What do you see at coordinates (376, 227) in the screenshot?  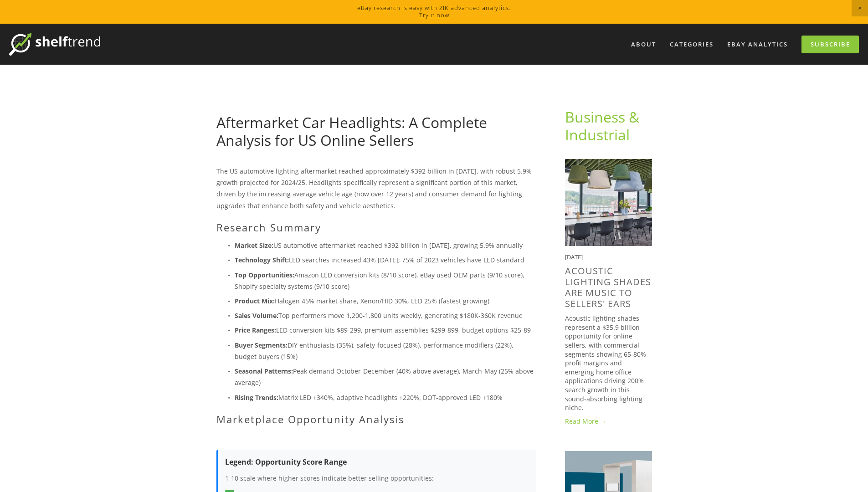 I see `h2: Research Summary` at bounding box center [376, 227].